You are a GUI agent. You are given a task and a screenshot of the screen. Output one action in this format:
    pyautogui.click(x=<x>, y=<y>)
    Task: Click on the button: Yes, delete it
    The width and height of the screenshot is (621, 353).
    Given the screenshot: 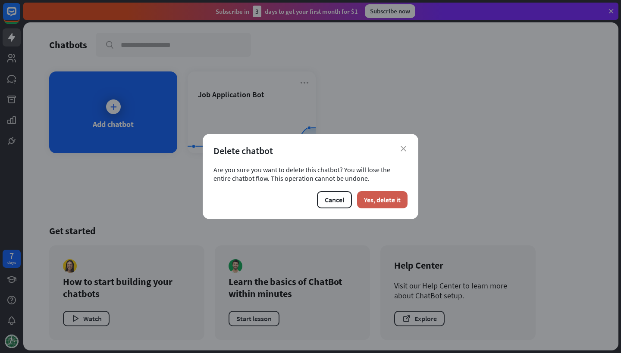 What is the action you would take?
    pyautogui.click(x=382, y=200)
    